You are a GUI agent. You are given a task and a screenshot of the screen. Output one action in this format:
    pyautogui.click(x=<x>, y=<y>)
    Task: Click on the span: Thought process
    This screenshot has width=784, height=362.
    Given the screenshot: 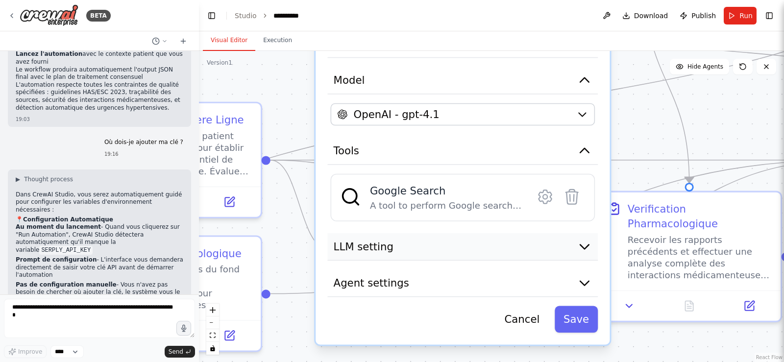 What is the action you would take?
    pyautogui.click(x=49, y=179)
    